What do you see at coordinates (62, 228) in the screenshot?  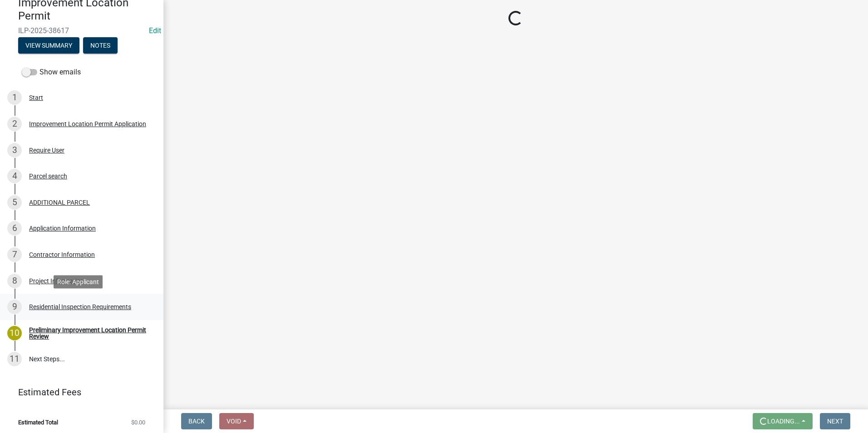 I see `div: Application Information` at bounding box center [62, 228].